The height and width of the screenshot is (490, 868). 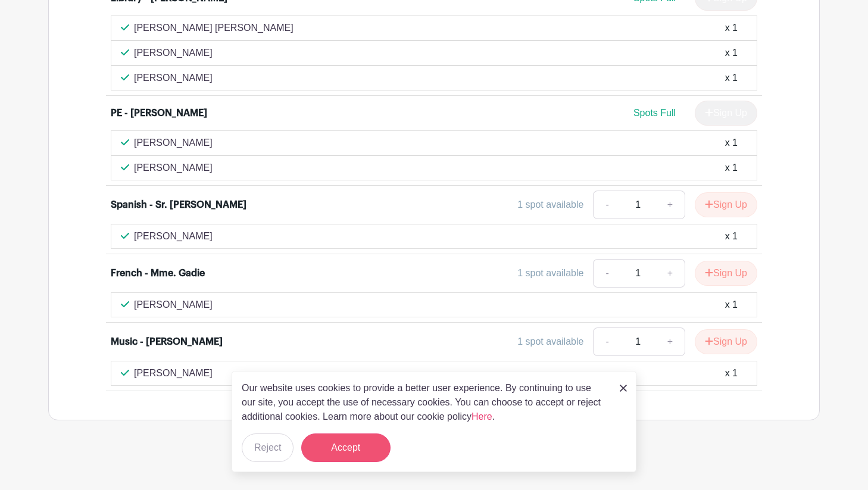 I want to click on button: Reject, so click(x=267, y=448).